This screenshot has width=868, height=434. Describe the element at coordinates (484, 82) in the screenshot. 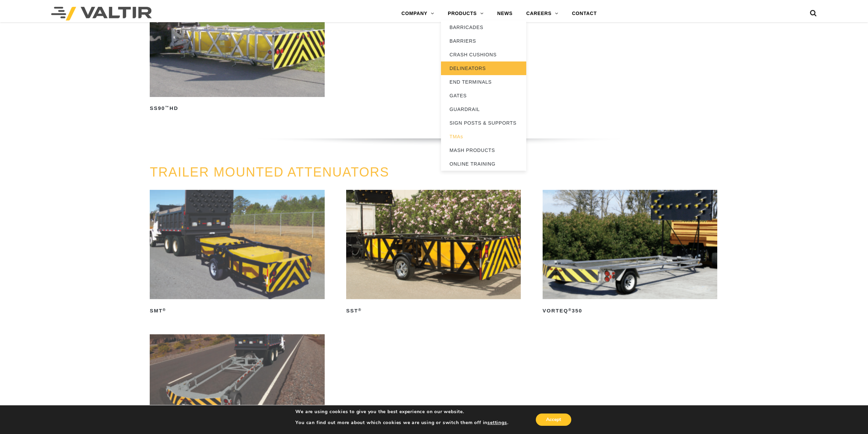

I see `a: END TERMINALS` at that location.